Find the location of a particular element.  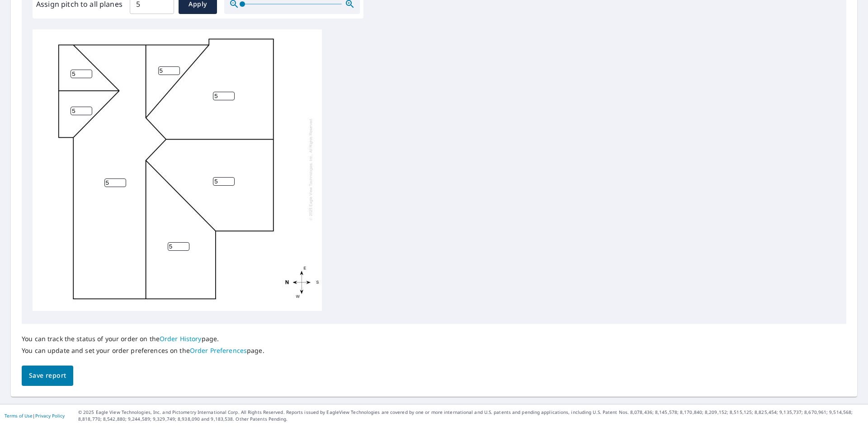

p: You can update and set your order preferences on the page. is located at coordinates (143, 351).